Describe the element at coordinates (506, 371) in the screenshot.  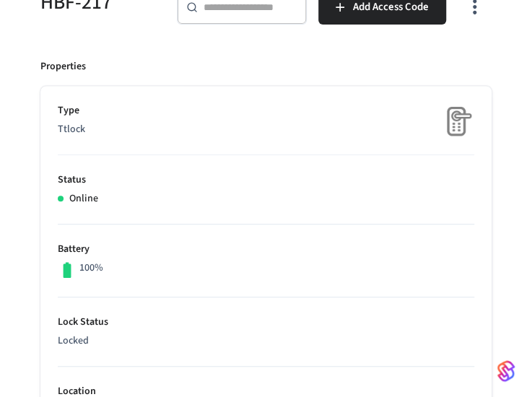
I see `img: SeamLogoGradient.69752ec5.svg` at that location.